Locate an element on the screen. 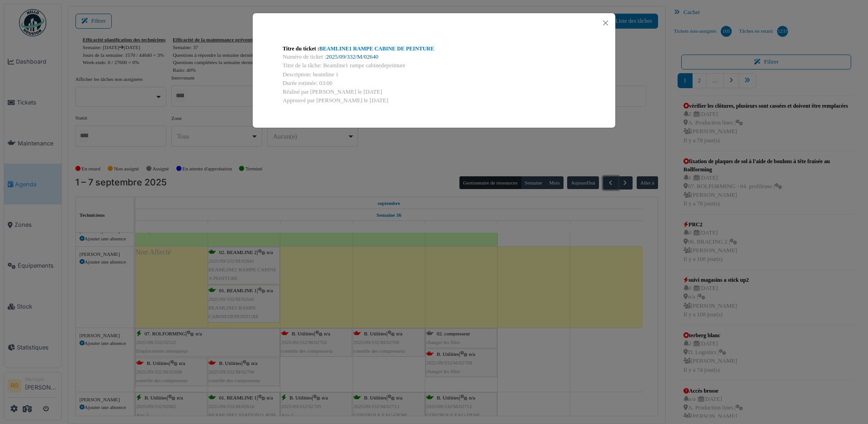 The height and width of the screenshot is (424, 868). a: BEAMLINE1 RAMPE CABINE DE PEINTURE is located at coordinates (377, 49).